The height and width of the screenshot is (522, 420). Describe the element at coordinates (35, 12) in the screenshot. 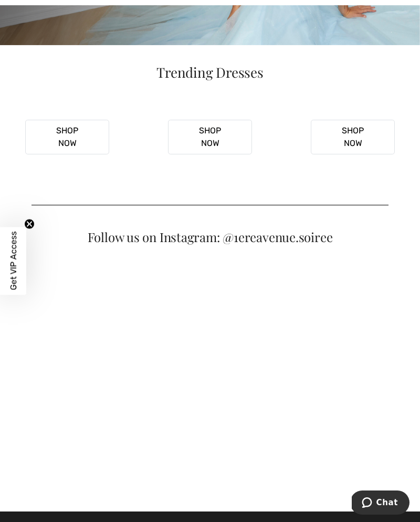

I see `span: Chat` at that location.